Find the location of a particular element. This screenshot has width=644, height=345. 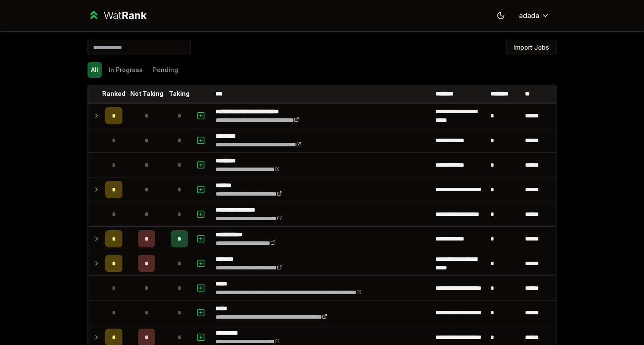

p: Not Taking is located at coordinates (147, 94).